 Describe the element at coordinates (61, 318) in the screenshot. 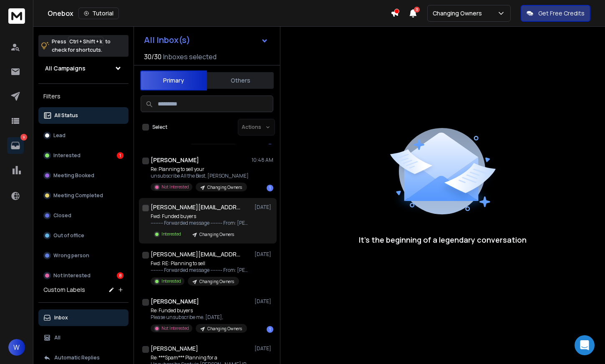

I see `p: Inbox` at that location.